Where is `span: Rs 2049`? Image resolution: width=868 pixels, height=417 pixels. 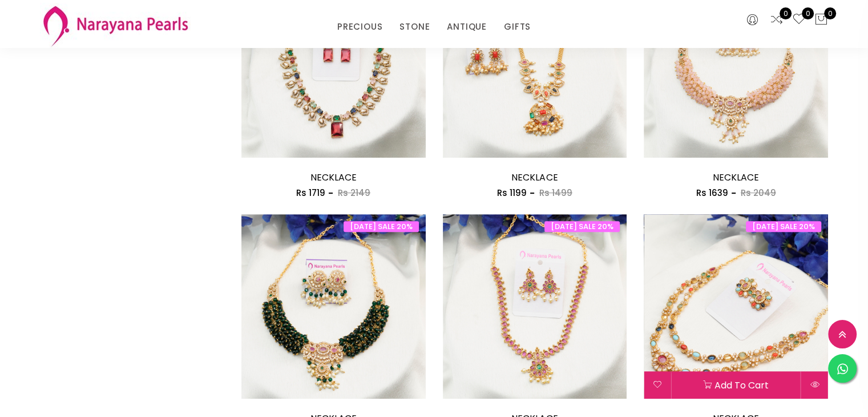 span: Rs 2049 is located at coordinates (758, 192).